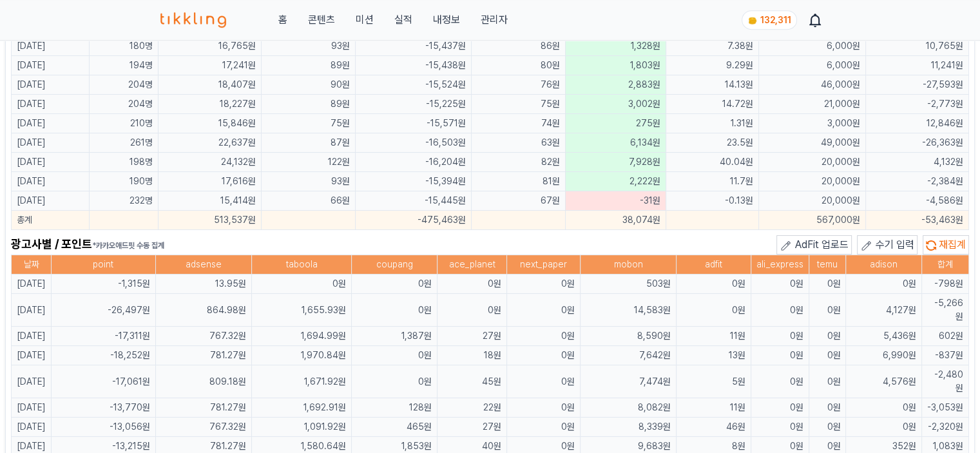  Describe the element at coordinates (123, 124) in the screenshot. I see `td: 210명` at that location.